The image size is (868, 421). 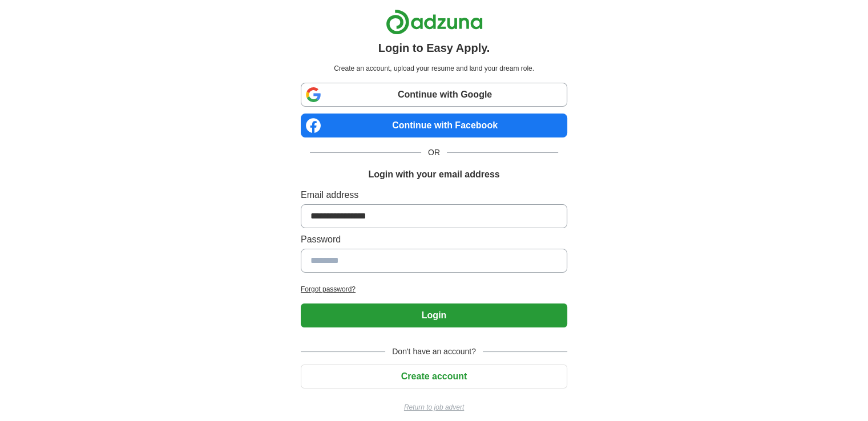 What do you see at coordinates (434, 21) in the screenshot?
I see `img: Adzuna logo` at bounding box center [434, 21].